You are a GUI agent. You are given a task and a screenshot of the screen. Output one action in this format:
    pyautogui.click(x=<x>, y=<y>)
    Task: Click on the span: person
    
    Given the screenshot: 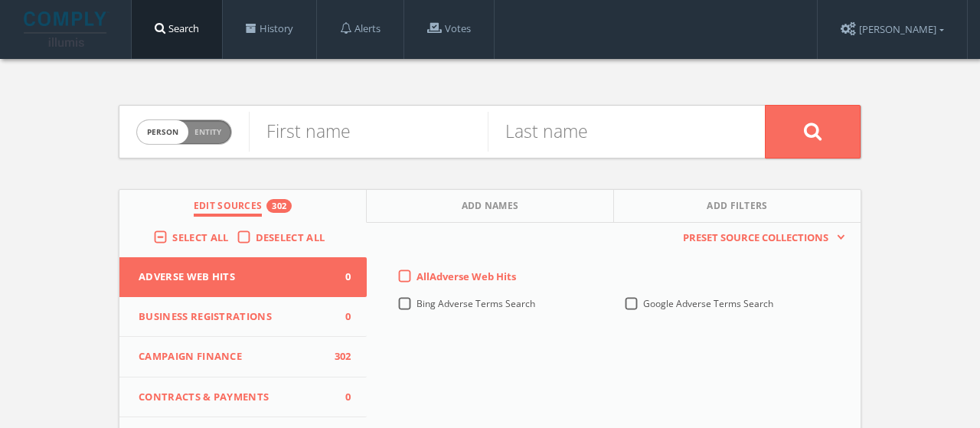 What is the action you would take?
    pyautogui.click(x=162, y=132)
    